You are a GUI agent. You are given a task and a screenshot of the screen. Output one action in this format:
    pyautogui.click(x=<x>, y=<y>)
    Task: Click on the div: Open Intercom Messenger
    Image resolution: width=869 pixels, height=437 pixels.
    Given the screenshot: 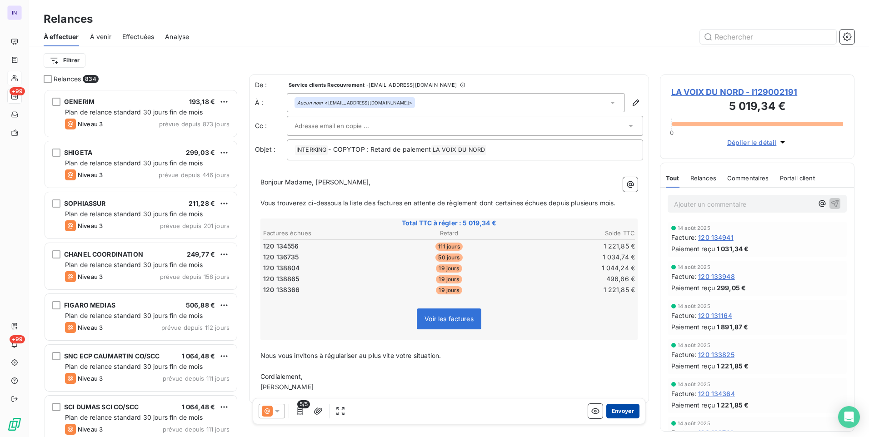 What is the action you would take?
    pyautogui.click(x=849, y=417)
    